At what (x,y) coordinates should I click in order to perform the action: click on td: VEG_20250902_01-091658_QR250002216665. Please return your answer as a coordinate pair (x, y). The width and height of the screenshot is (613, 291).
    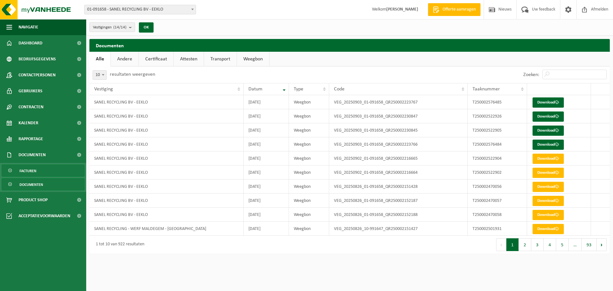
    Looking at the image, I should click on (398, 158).